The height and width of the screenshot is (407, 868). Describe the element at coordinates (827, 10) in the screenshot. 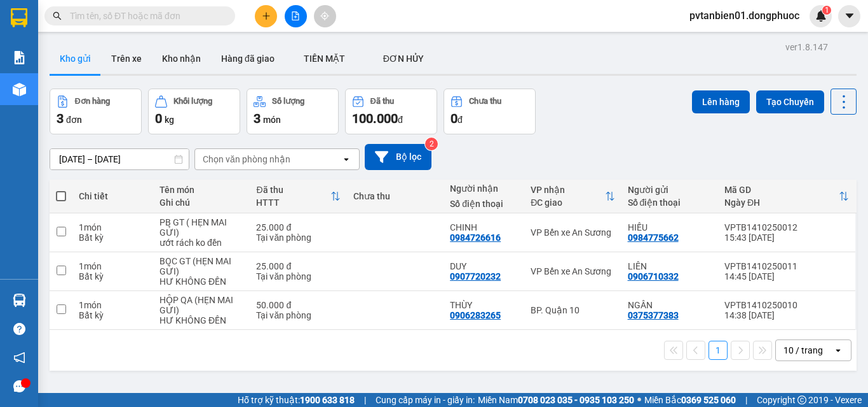

I see `sup: 1` at that location.